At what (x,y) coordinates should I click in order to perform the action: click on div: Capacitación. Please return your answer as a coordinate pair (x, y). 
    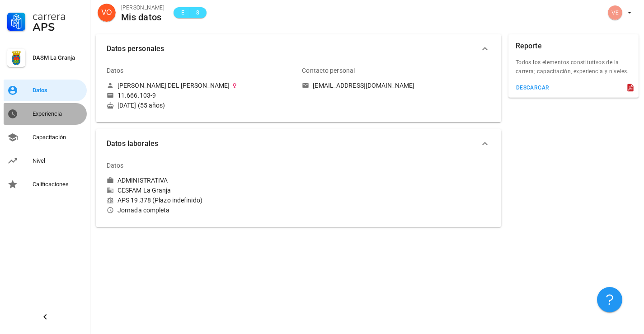
    Looking at the image, I should click on (58, 137).